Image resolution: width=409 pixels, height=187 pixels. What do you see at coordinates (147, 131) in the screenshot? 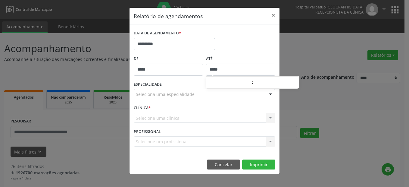
I see `label: PROFISSIONAL` at bounding box center [147, 131].